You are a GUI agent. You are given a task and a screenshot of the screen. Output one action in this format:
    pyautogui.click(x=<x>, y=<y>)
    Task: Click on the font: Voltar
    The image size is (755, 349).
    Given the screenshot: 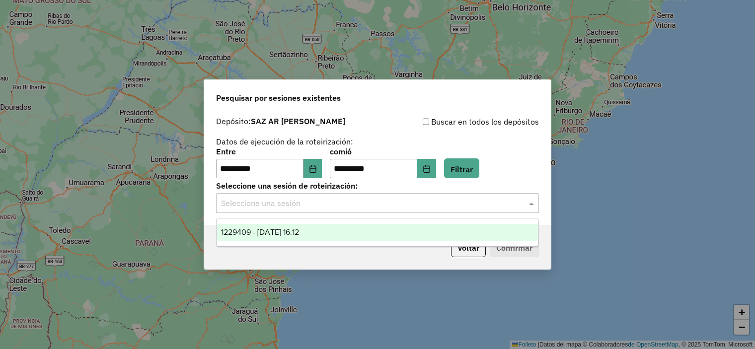 What is the action you would take?
    pyautogui.click(x=468, y=248)
    